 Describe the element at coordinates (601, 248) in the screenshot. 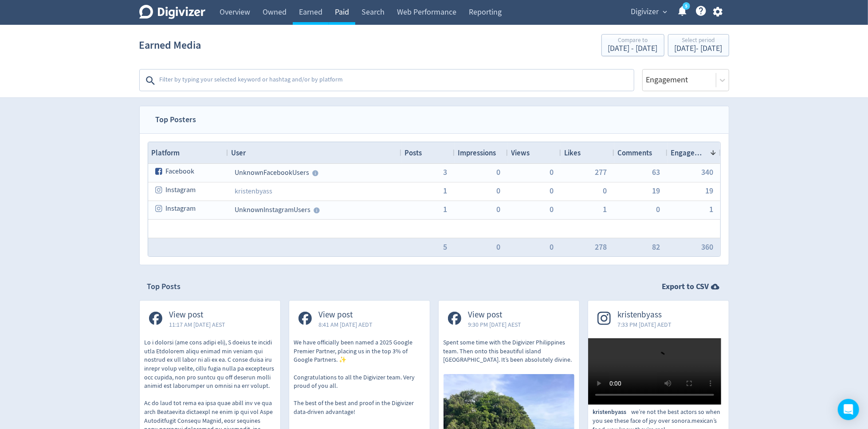

I see `button: 278` at that location.